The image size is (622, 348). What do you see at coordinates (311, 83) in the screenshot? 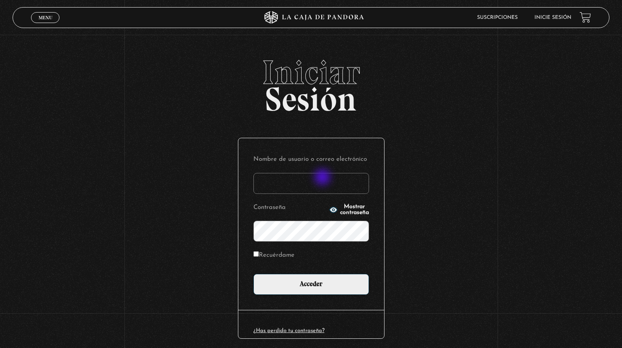
I see `h2: Sesión` at bounding box center [311, 83].